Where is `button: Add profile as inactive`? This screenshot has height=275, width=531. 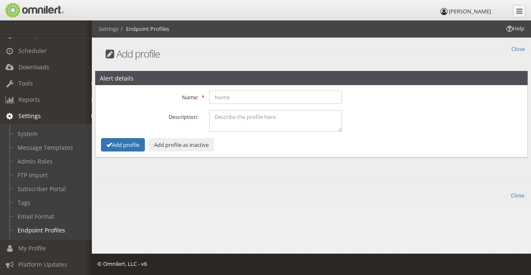 button: Add profile as inactive is located at coordinates (181, 145).